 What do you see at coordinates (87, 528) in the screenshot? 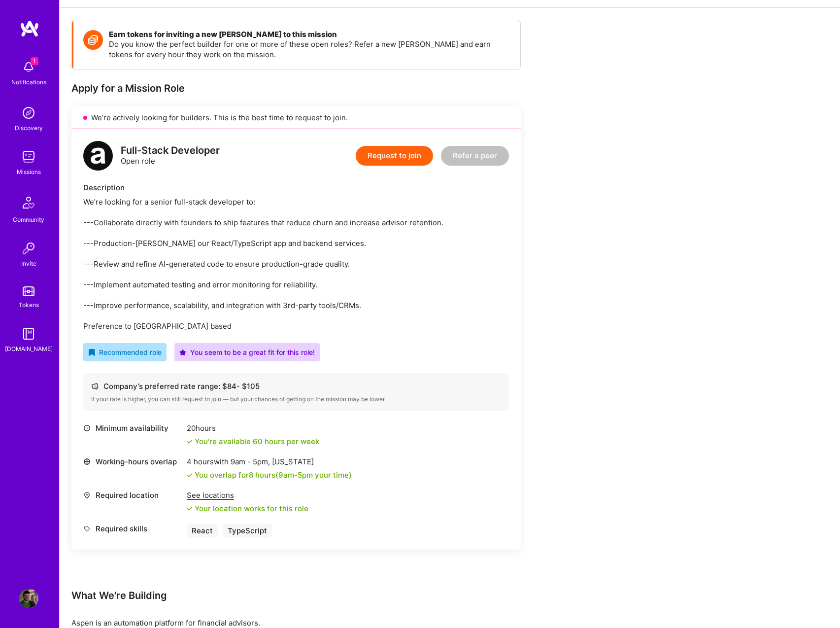
I see `i: icon Tag` at bounding box center [87, 528].